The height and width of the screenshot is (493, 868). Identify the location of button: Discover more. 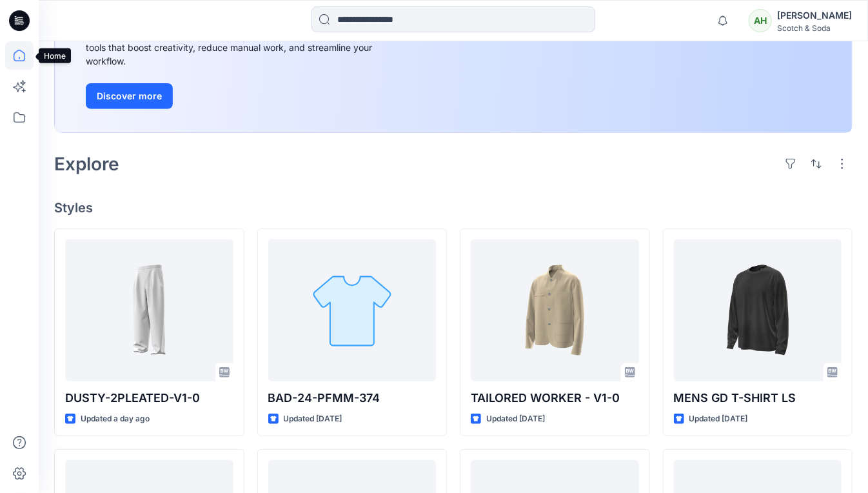
(129, 96).